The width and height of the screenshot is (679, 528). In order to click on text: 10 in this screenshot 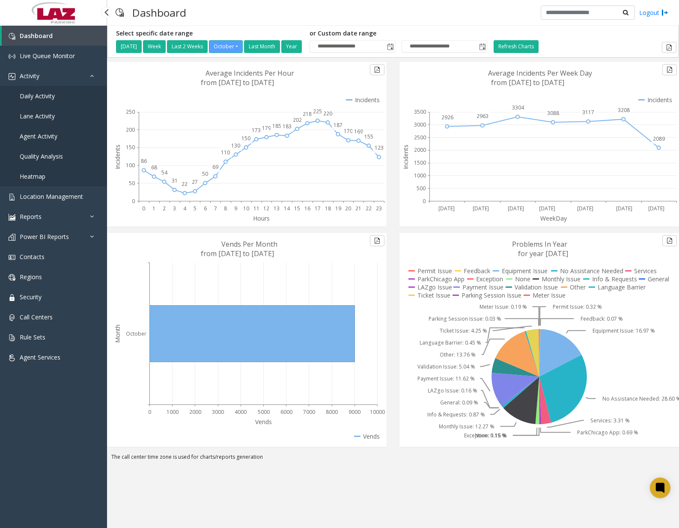, I will do `click(246, 208)`.